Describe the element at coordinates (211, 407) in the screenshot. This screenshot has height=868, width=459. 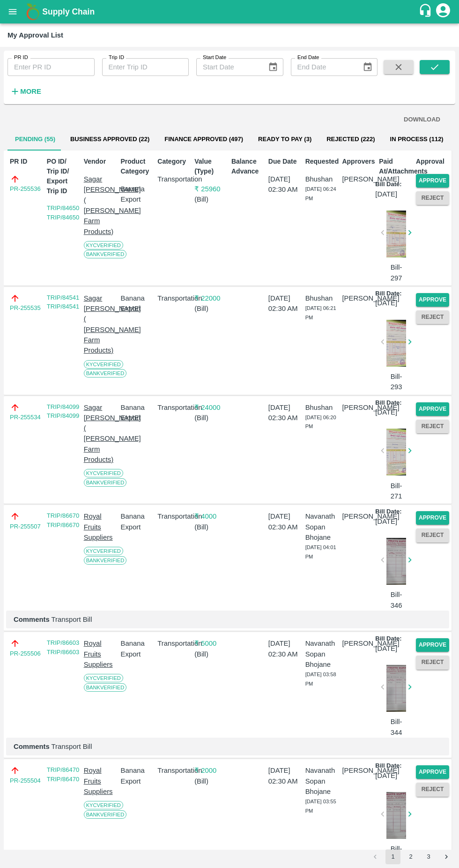
I see `p: ₹ 24000` at that location.